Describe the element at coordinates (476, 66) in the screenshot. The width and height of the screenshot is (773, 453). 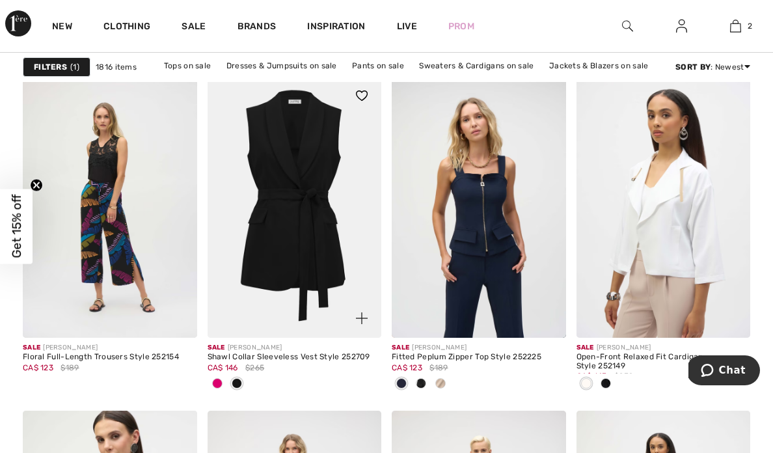
I see `a: Sweaters & Cardigans on sale` at that location.